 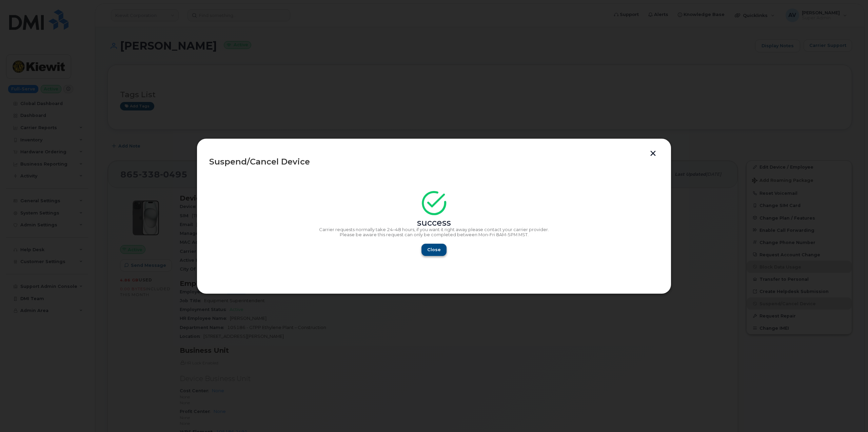 What do you see at coordinates (434, 235) in the screenshot?
I see `p: Please be aware this request can only be completed between Mon-Fri 8AM-5PM MST.` at bounding box center [434, 235].